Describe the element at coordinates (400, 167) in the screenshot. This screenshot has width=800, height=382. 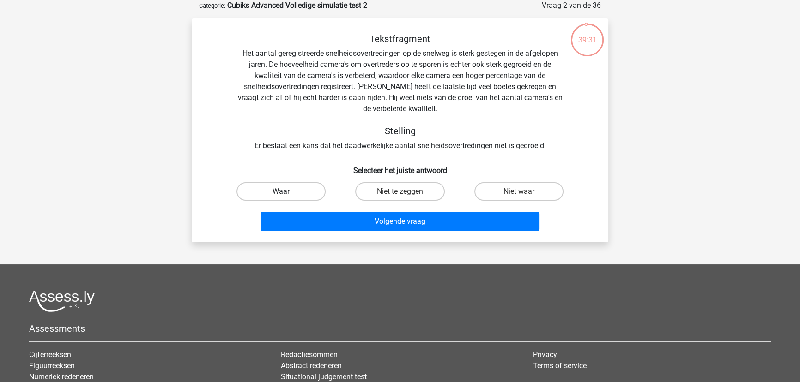
I see `h6: Selecteer het juiste antwoord` at that location.